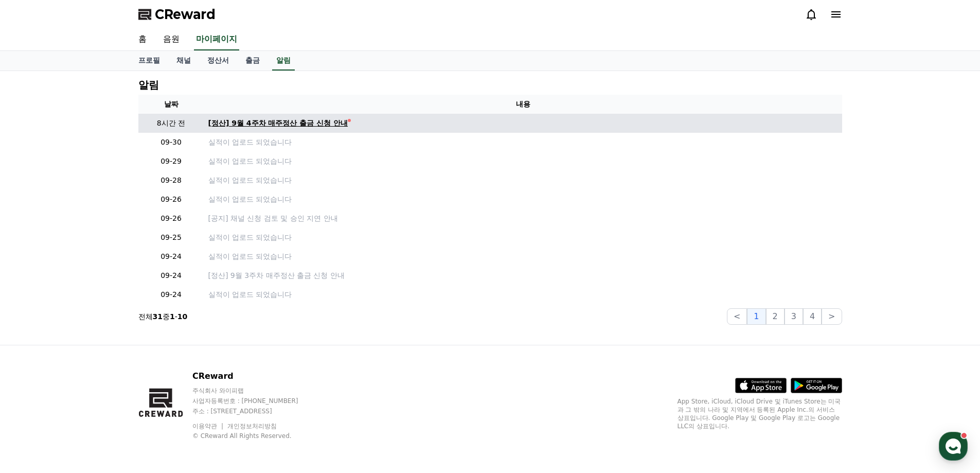  Describe the element at coordinates (284, 61) in the screenshot. I see `a: 알림` at that location.